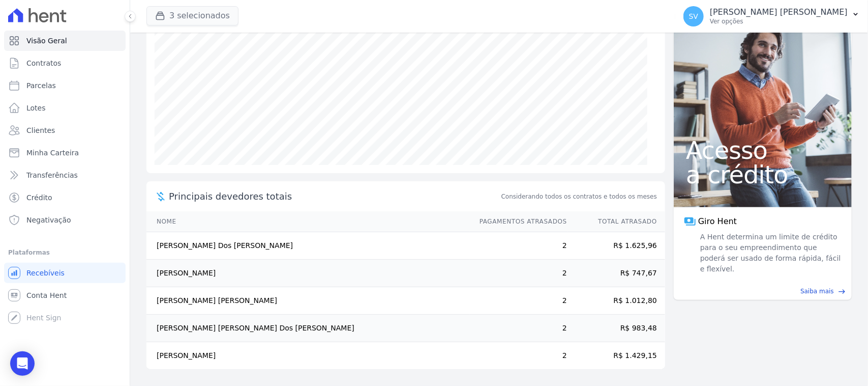  What do you see at coordinates (46, 41) in the screenshot?
I see `span: Visão Geral` at bounding box center [46, 41].